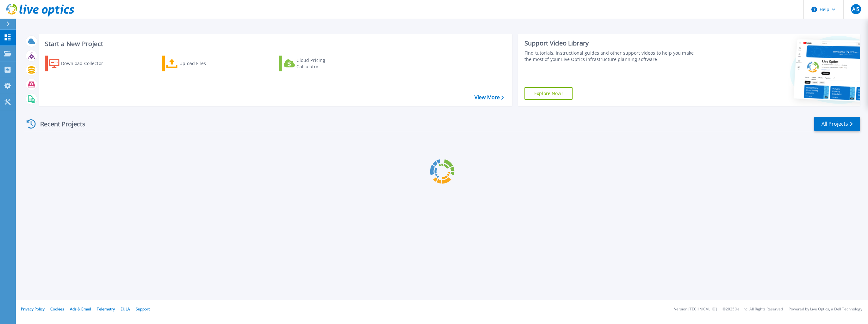  I want to click on a: Support, so click(143, 309).